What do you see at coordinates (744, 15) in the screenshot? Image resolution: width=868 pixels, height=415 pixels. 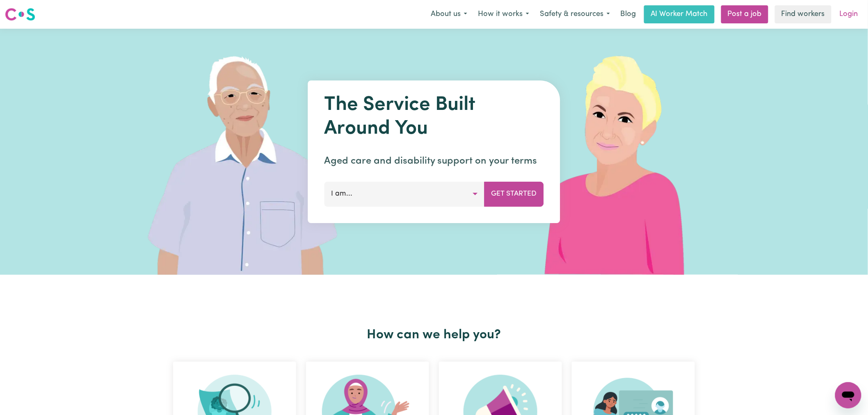 I see `a: Post a job` at bounding box center [744, 15].